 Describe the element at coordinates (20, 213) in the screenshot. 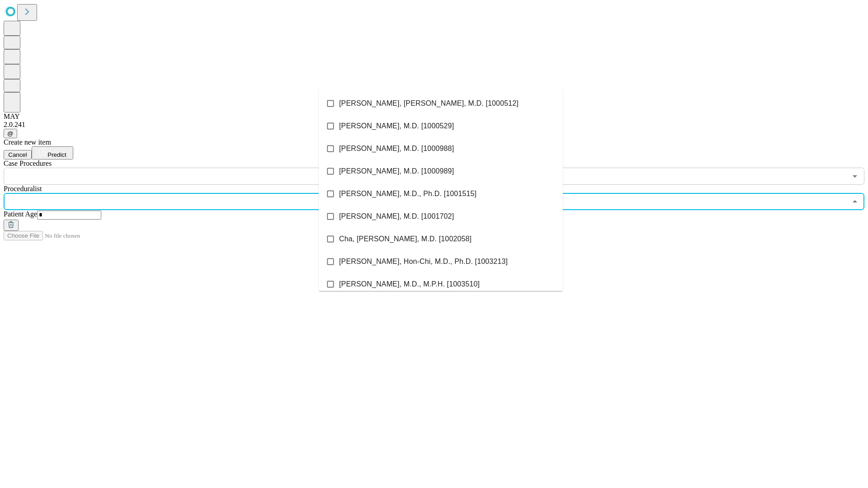

I see `span: Patient Age` at that location.